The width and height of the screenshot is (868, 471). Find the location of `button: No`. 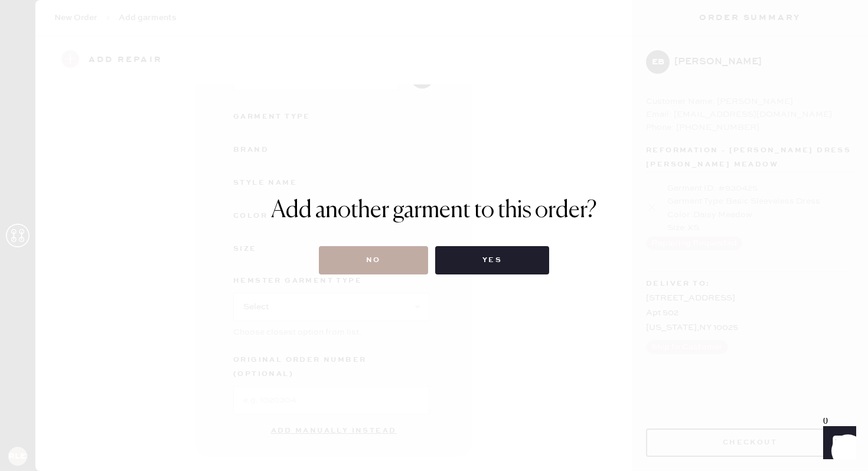

button: No is located at coordinates (373, 260).